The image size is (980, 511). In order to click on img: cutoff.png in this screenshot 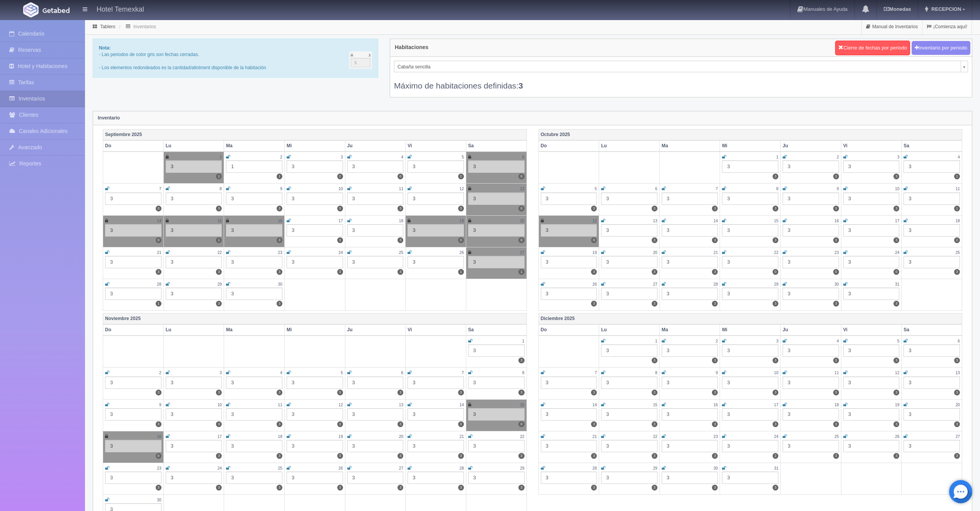, I will do `click(360, 60)`.